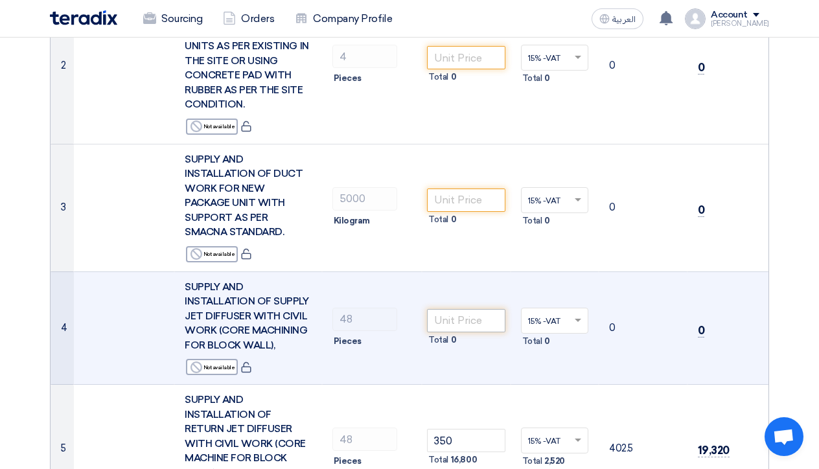 The image size is (819, 469). Describe the element at coordinates (618, 19) in the screenshot. I see `button: العربية` at that location.